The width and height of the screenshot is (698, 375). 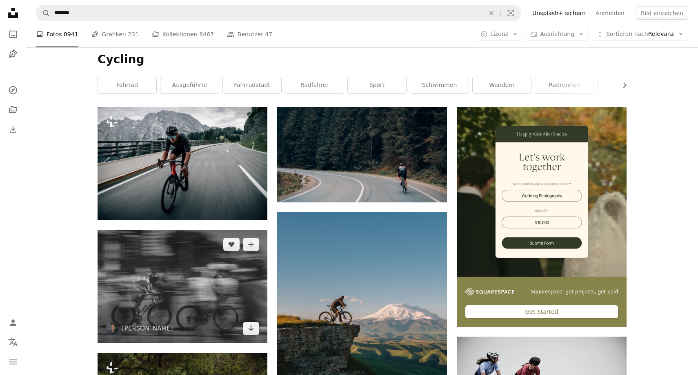 I want to click on img: Ein Mann fährt mit einem Fahrrad eine kurvige Straße hinunter, so click(x=182, y=163).